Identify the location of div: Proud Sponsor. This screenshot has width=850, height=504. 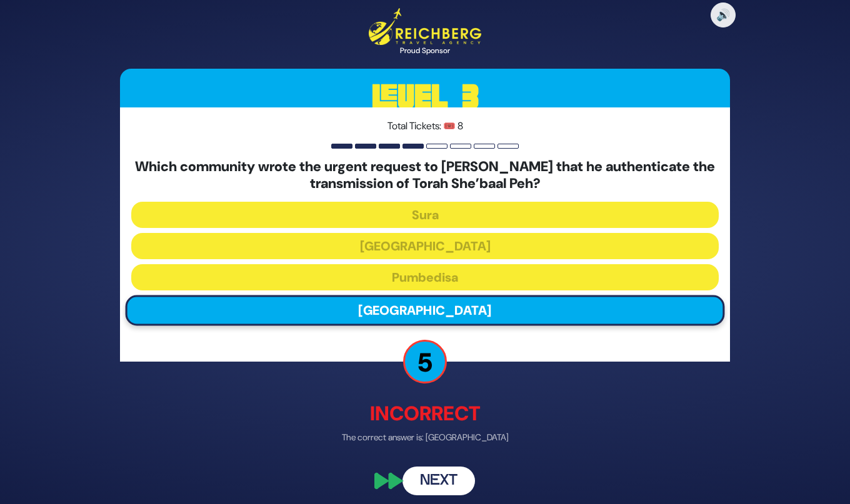
(425, 51).